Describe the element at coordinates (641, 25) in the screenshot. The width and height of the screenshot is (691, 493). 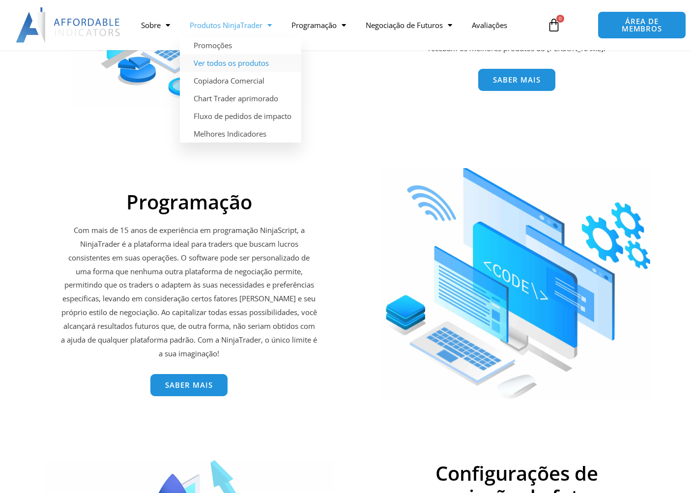
I see `a: ÁREA DE MEMBROS` at that location.